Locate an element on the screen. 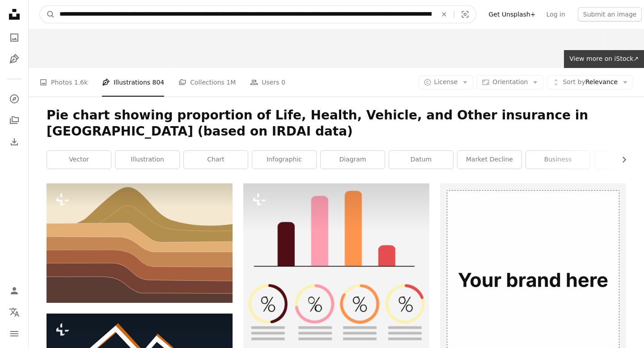  span: Relevance is located at coordinates (590, 82).